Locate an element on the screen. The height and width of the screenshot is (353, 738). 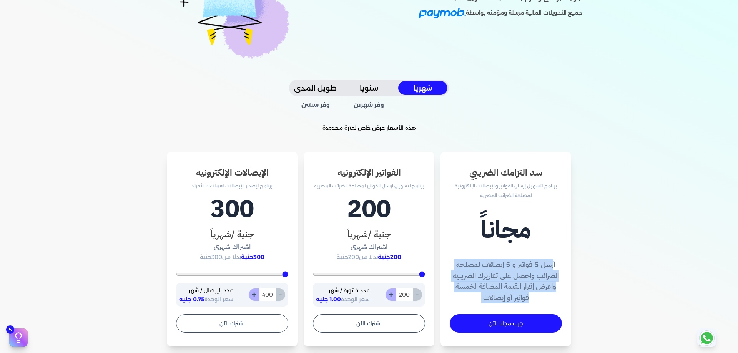
p: هذه الأسعار عرض خاص لفترة محدودة is located at coordinates (369, 128).